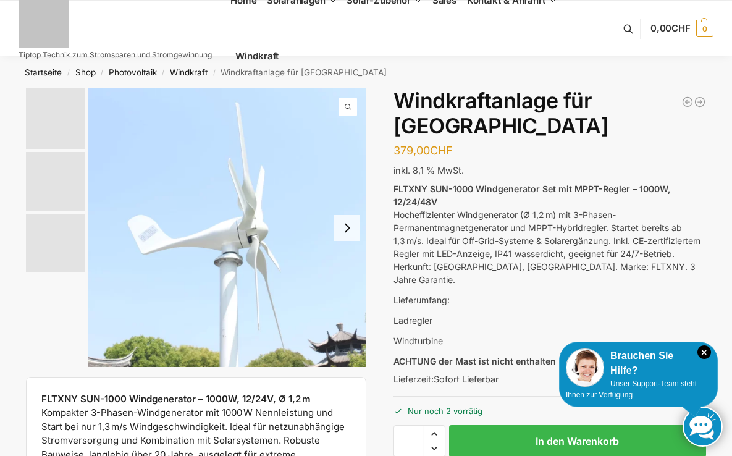 The height and width of the screenshot is (456, 732). What do you see at coordinates (55, 181) in the screenshot?
I see `img: Mini Wind Turbine` at bounding box center [55, 181].